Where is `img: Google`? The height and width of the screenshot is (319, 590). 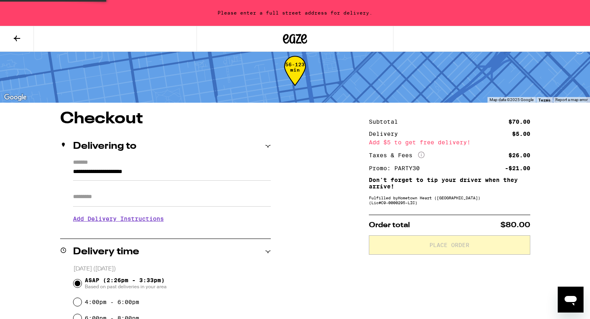 img: Google is located at coordinates (15, 97).